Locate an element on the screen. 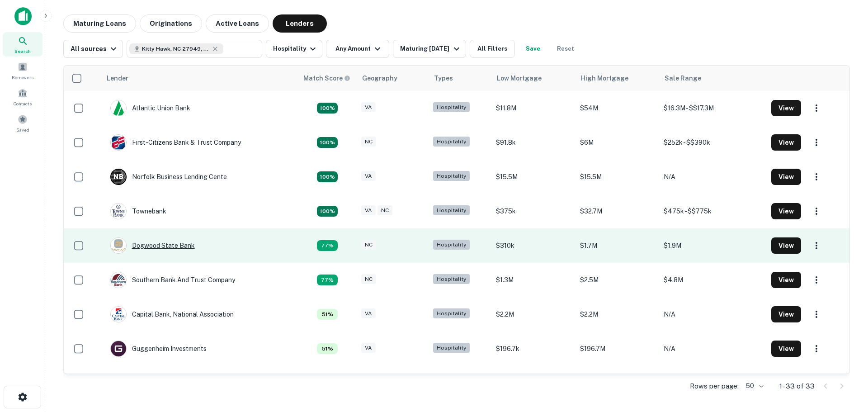  div: Geography is located at coordinates (380, 78).